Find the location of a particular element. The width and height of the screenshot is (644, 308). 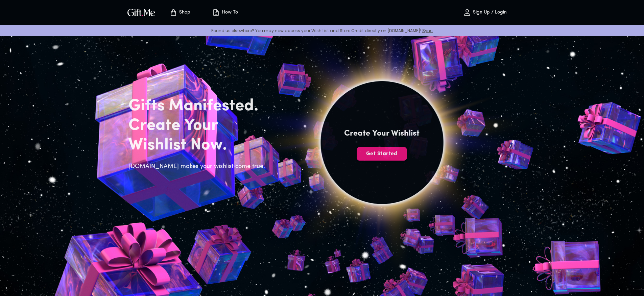

img: how-to.svg is located at coordinates (216, 12).